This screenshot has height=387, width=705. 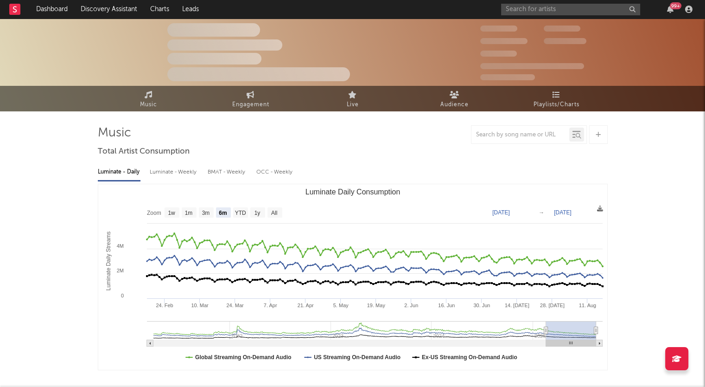 What do you see at coordinates (676, 6) in the screenshot?
I see `div: 99 +` at bounding box center [676, 6].